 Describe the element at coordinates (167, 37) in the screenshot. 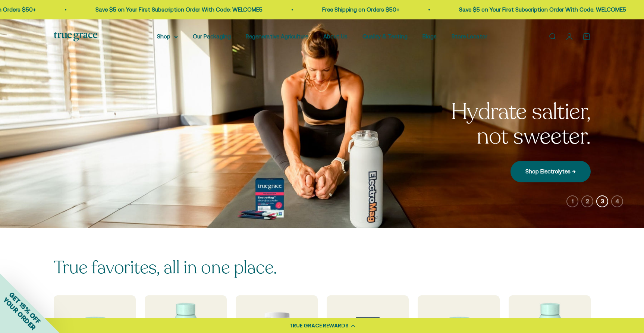

I see `summary: Shop` at that location.